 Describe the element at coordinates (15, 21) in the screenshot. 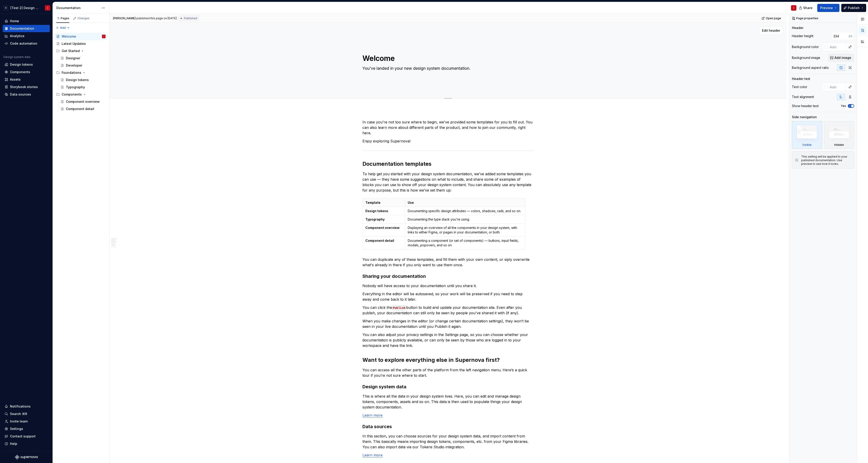

I see `div: Home` at that location.